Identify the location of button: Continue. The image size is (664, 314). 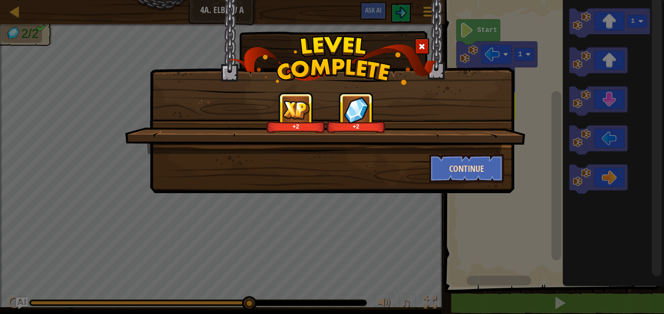
(466, 169).